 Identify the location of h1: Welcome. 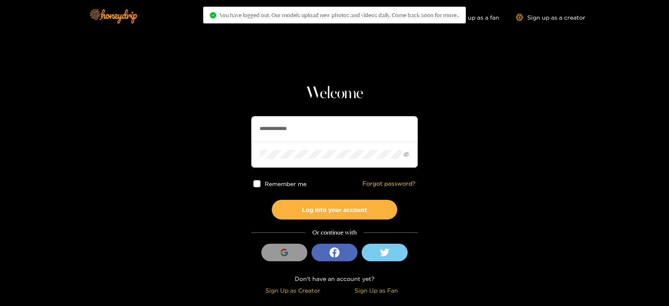
(334, 94).